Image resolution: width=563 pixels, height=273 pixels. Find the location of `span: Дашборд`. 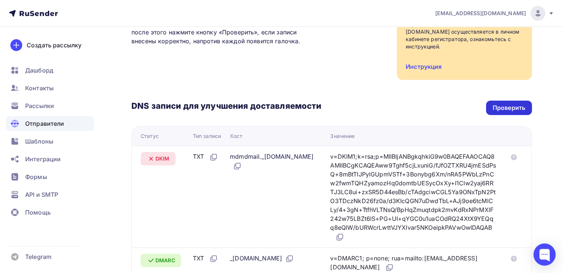

span: Дашборд is located at coordinates (39, 70).